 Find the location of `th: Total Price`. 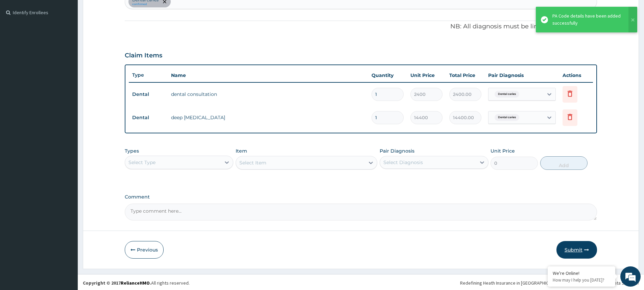

th: Total Price is located at coordinates (465, 75).